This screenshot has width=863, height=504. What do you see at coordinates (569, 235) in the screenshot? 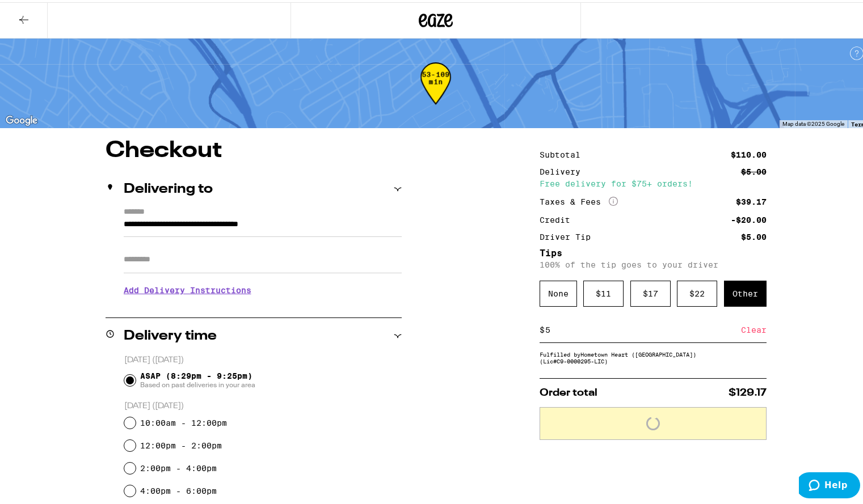
I see `div: Driver Tip` at bounding box center [569, 235].